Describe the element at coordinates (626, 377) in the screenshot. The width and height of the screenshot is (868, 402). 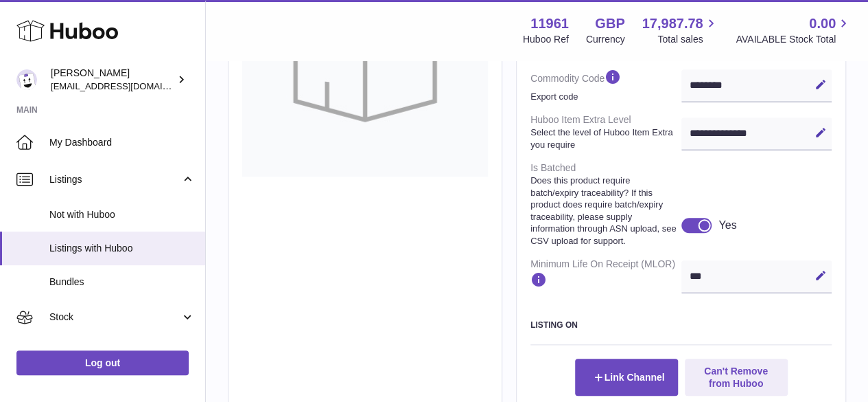
I see `button: Link Channel` at that location.